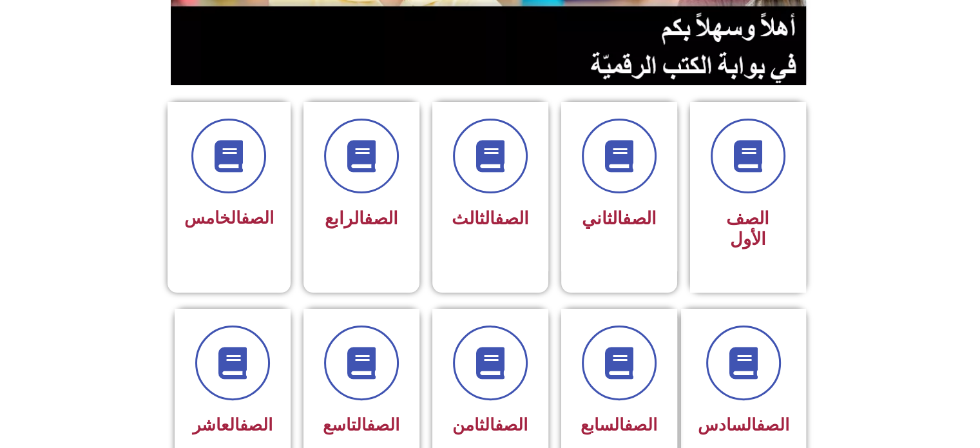 This screenshot has height=448, width=980. I want to click on span: الخامس, so click(229, 218).